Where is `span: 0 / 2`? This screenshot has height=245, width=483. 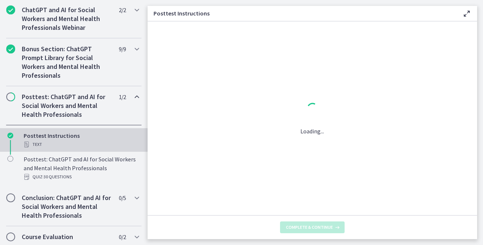
span: 0 / 2 is located at coordinates (122, 237).